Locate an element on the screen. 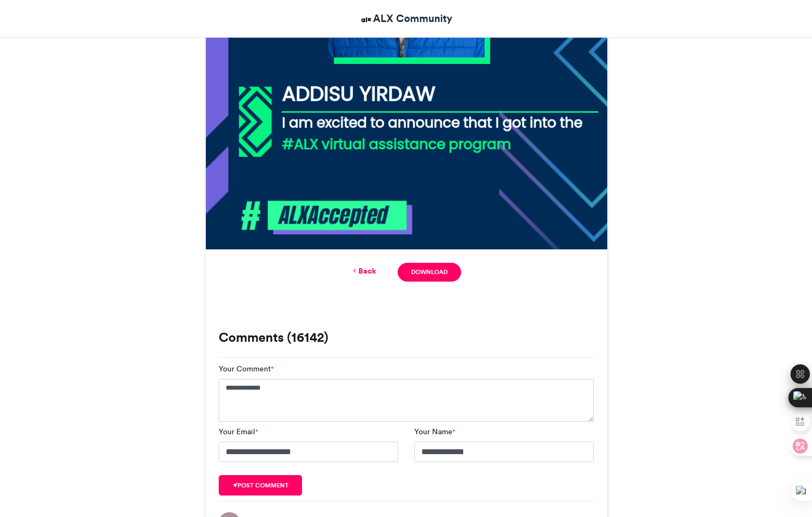 This screenshot has width=812, height=517. a: Download is located at coordinates (429, 272).